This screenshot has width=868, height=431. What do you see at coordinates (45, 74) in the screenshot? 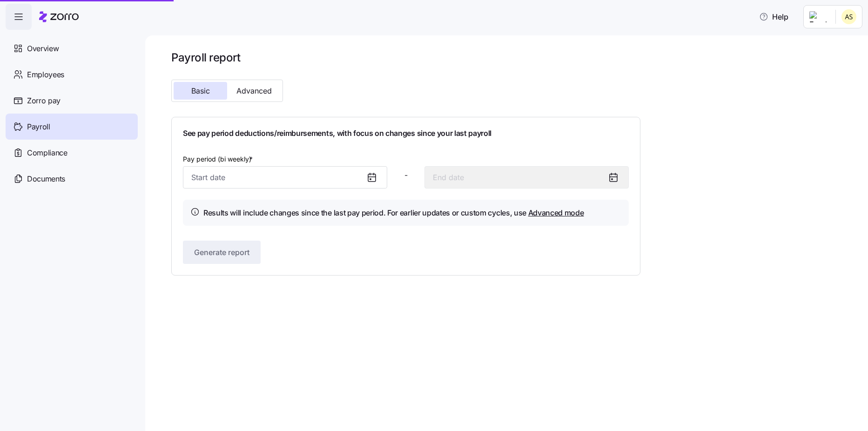
I see `span: Employees` at bounding box center [45, 74].